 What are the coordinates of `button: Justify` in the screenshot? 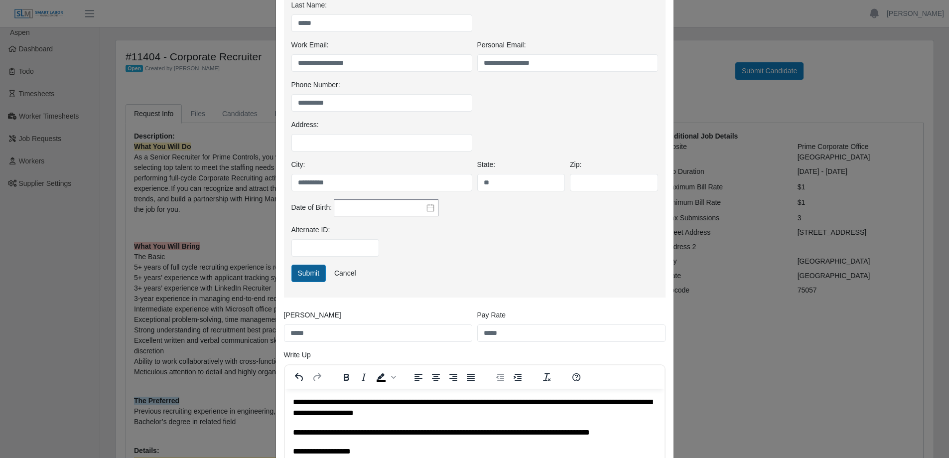 It's located at (471, 377).